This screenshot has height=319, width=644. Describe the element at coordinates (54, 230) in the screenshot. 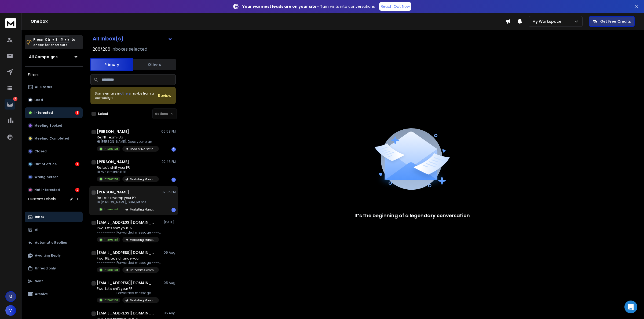

I see `button: All` at that location.